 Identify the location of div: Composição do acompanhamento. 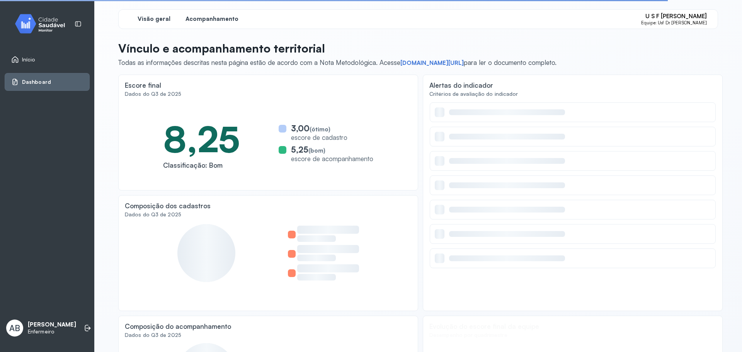
(178, 326).